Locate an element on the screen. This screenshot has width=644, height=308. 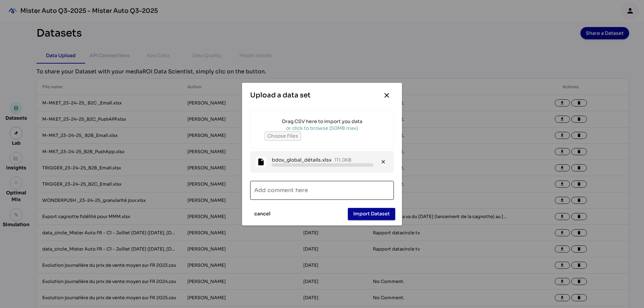
div: Upload a data set is located at coordinates (280, 95).